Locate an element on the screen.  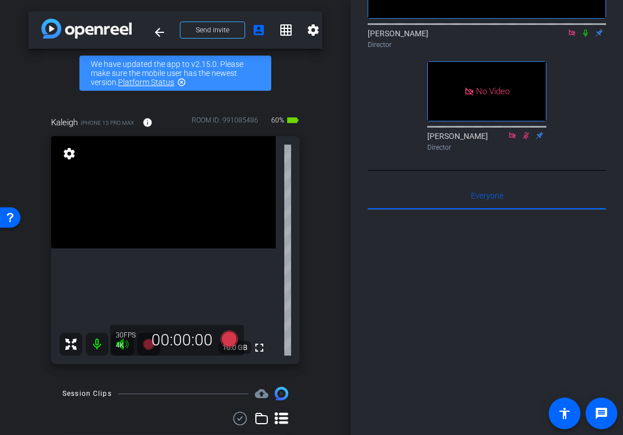
span: Kaleigh is located at coordinates (64, 122).